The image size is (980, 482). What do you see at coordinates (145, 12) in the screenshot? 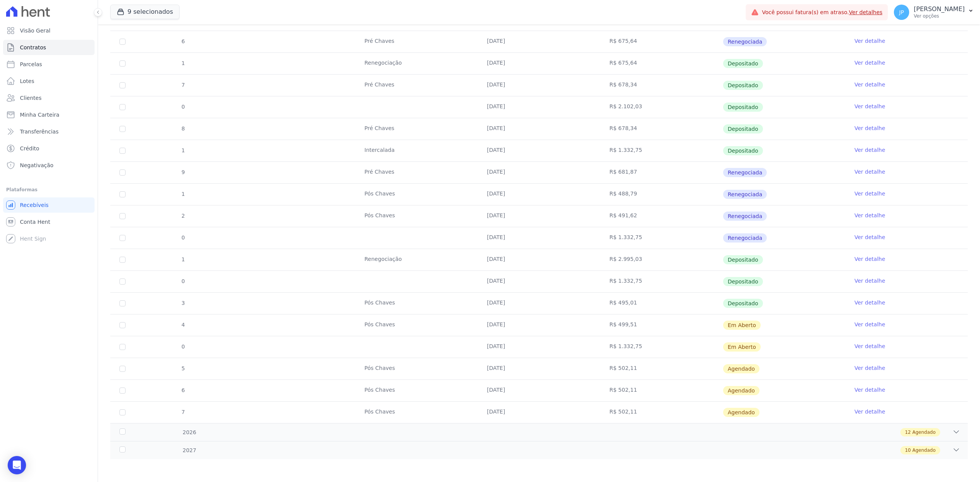
I see `button: 9 selecionados` at bounding box center [145, 12].